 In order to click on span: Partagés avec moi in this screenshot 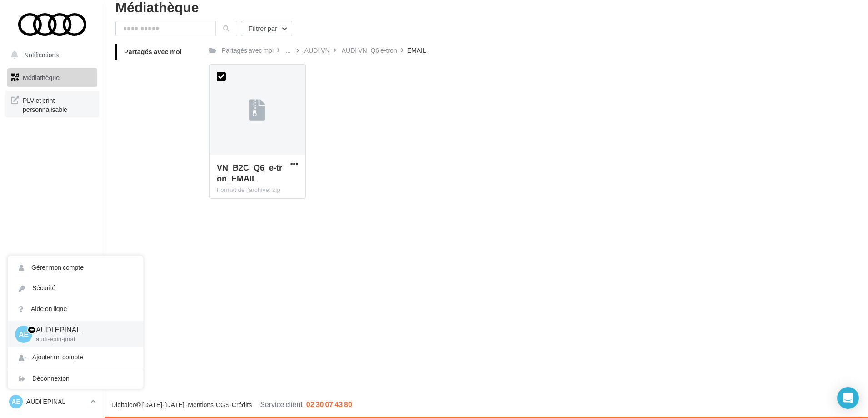, I will do `click(153, 52)`.